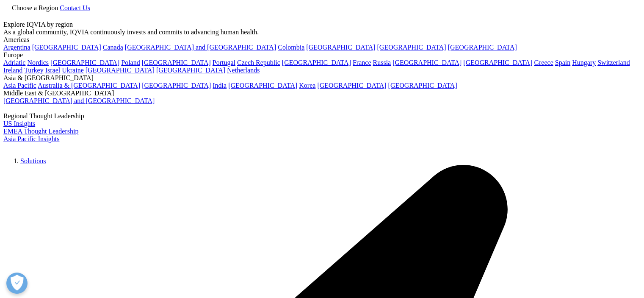  What do you see at coordinates (307, 85) in the screenshot?
I see `a: Korea` at bounding box center [307, 85].